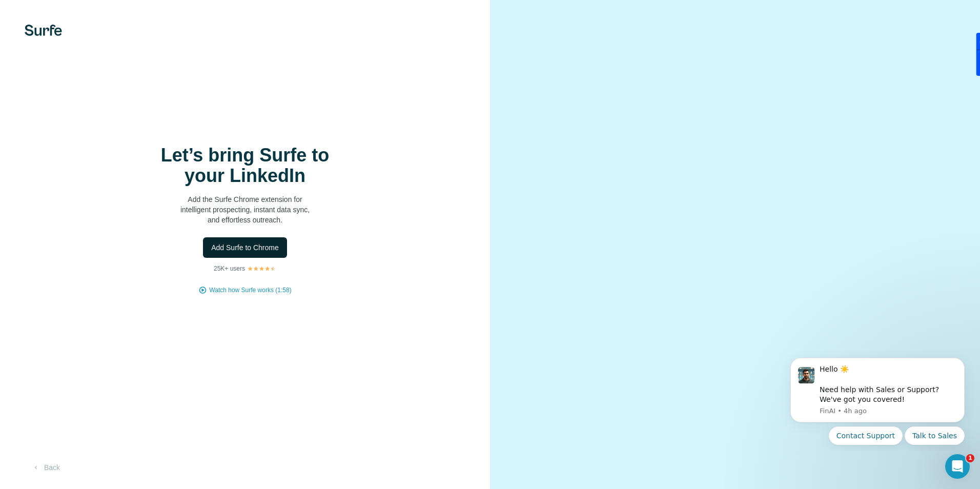  What do you see at coordinates (113, 36) in the screenshot?
I see `div: Message content` at bounding box center [113, 36].